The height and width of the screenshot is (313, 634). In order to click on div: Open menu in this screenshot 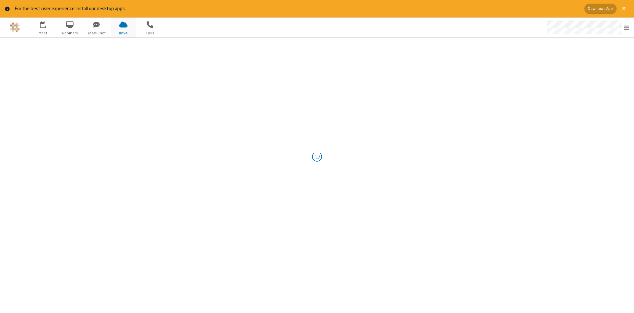, I will do `click(587, 27)`.